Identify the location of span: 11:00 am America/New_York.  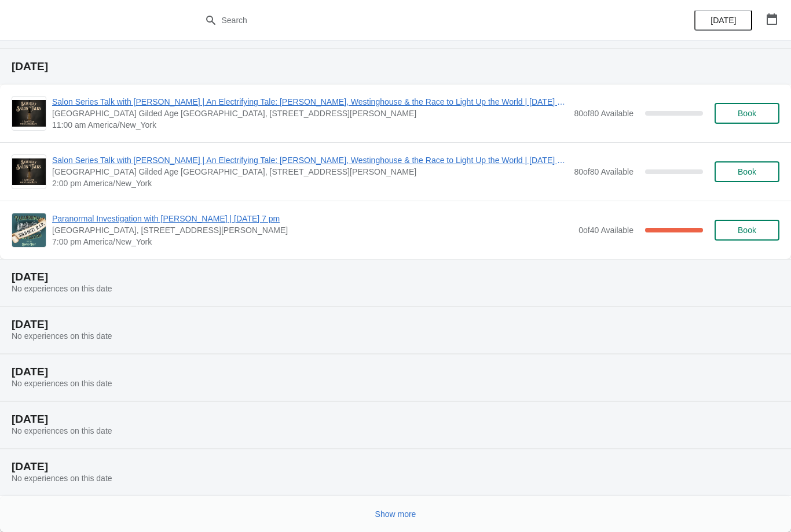
(310, 125).